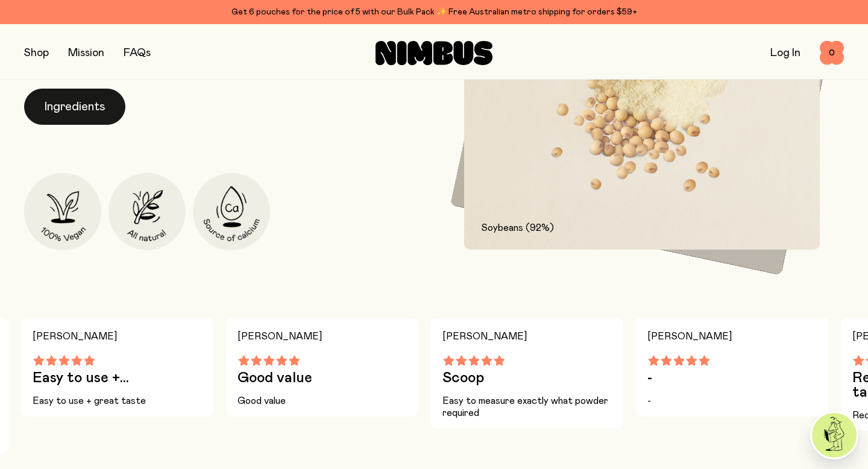  What do you see at coordinates (786, 53) in the screenshot?
I see `a: Log In` at bounding box center [786, 53].